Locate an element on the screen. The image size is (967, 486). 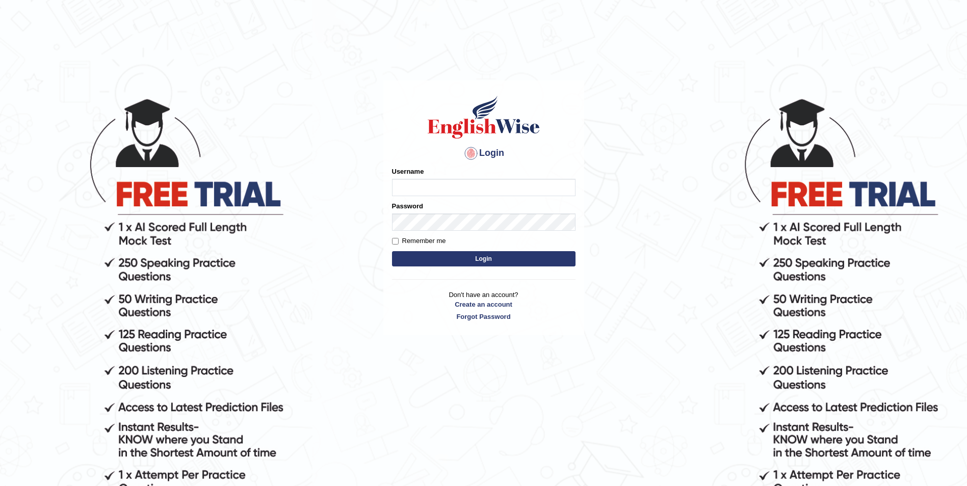
button: Login is located at coordinates (484, 259).